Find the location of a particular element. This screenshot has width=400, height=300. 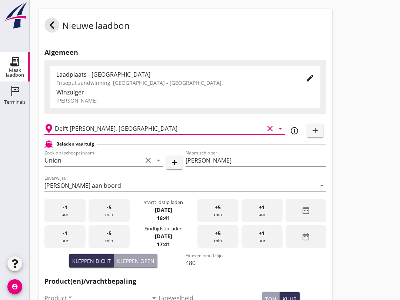

input: Losplaats is located at coordinates (159, 128).